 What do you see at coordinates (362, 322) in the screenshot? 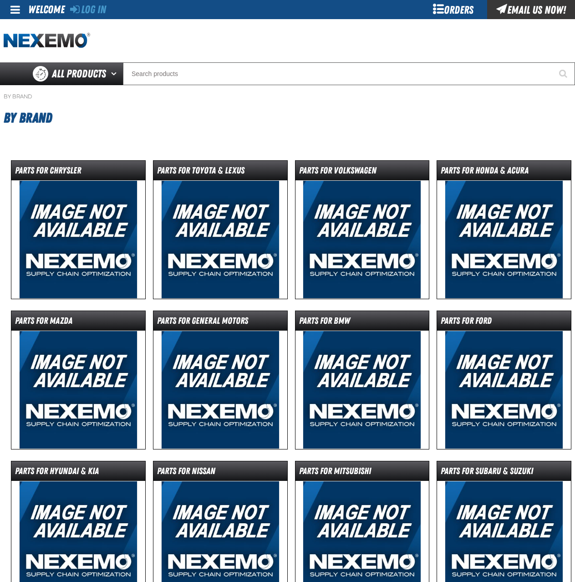
I see `dt: Parts for BMW` at bounding box center [362, 322].